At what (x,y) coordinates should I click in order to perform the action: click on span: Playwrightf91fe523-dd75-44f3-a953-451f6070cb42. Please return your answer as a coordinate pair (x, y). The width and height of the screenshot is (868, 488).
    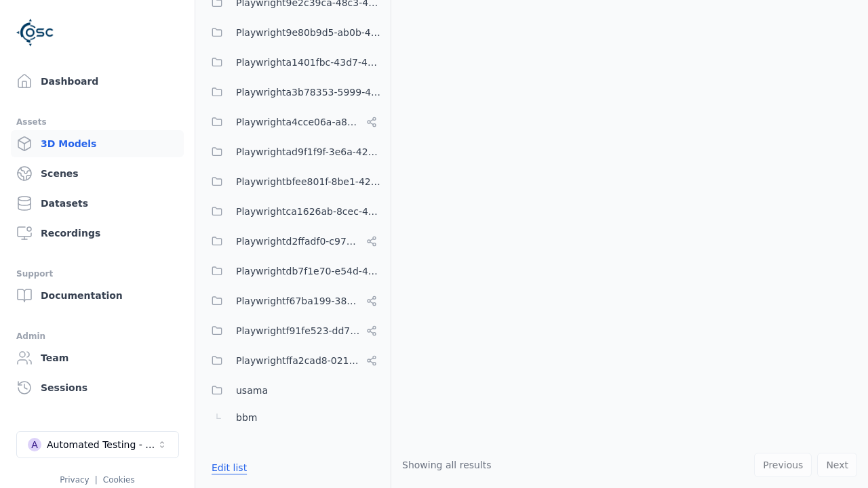
    Looking at the image, I should click on (299, 331).